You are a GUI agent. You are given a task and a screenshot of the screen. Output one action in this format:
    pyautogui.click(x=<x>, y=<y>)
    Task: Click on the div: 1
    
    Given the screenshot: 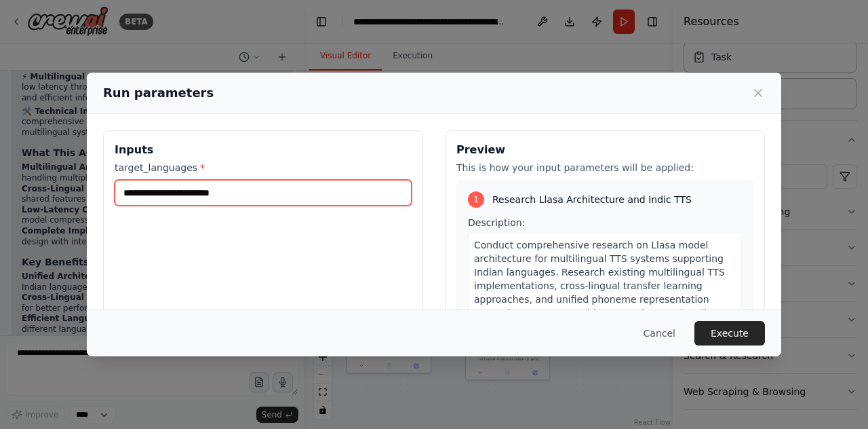 What is the action you would take?
    pyautogui.click(x=476, y=200)
    